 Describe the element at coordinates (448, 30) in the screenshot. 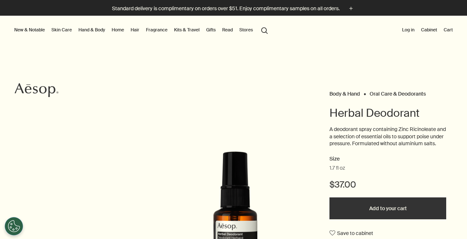

I see `button: Cart` at that location.